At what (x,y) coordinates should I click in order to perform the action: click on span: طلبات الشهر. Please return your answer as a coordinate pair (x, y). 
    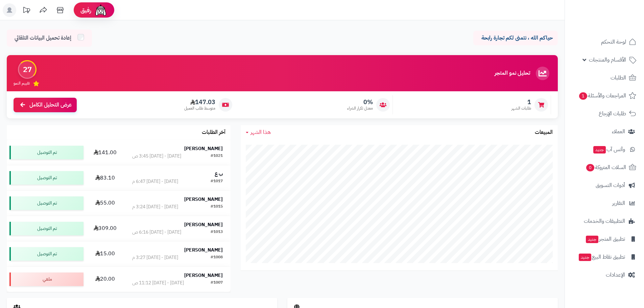
    Looking at the image, I should click on (521, 109).